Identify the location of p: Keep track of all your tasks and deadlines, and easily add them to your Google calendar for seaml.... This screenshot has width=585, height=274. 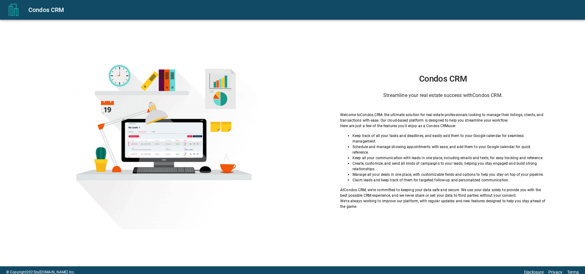
(449, 139).